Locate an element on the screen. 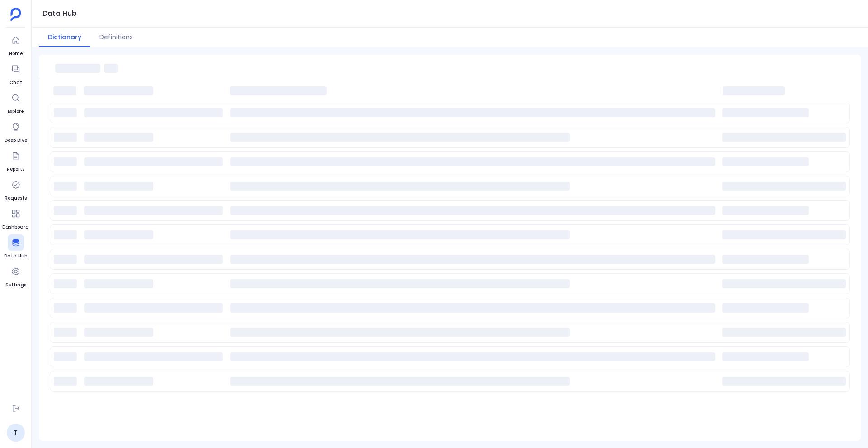 The height and width of the screenshot is (448, 868). span: Settings is located at coordinates (16, 285).